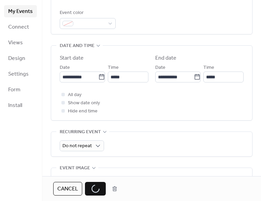 The width and height of the screenshot is (261, 201). Describe the element at coordinates (15, 106) in the screenshot. I see `span: Install` at that location.